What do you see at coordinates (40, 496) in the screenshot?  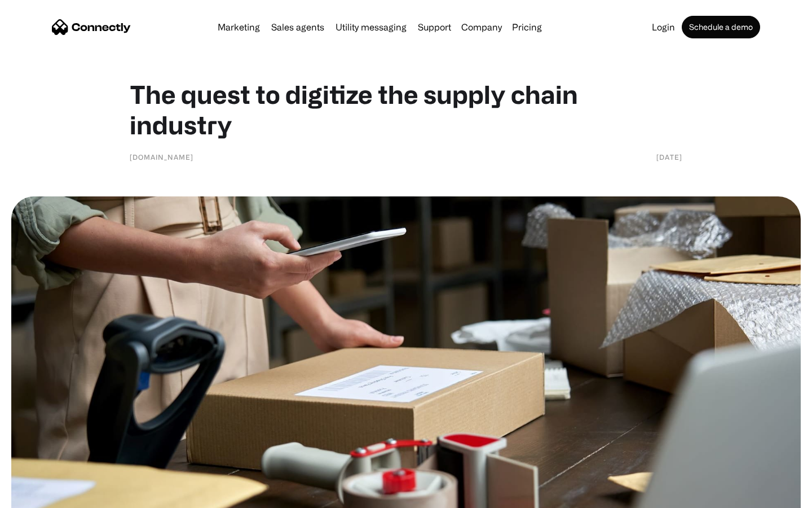 I see `aside: Language selected: English` at bounding box center [40, 496].